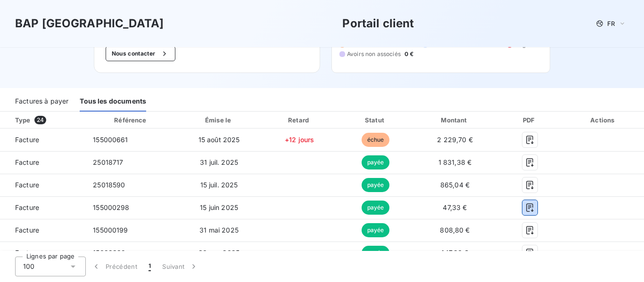 The width and height of the screenshot is (644, 282). Describe the element at coordinates (109, 253) in the screenshot. I see `span: 15022389` at that location.